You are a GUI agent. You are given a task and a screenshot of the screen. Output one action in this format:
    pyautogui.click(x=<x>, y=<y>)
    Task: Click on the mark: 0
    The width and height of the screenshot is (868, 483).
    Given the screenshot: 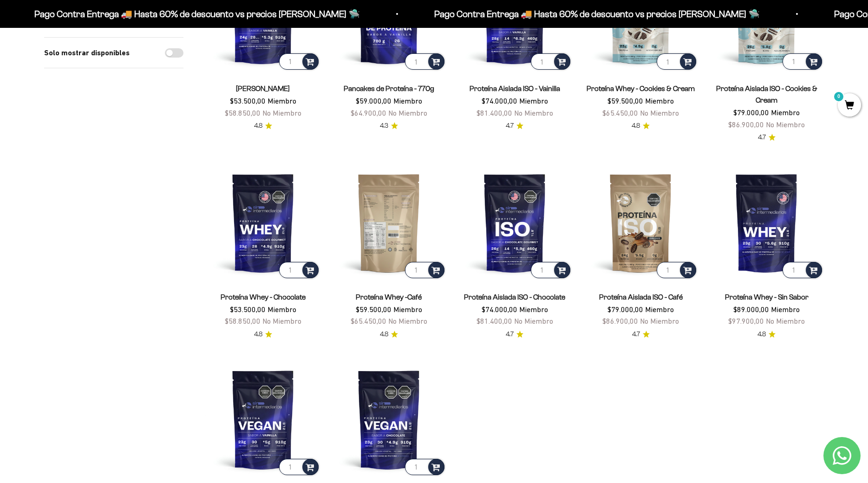 What is the action you would take?
    pyautogui.click(x=839, y=97)
    